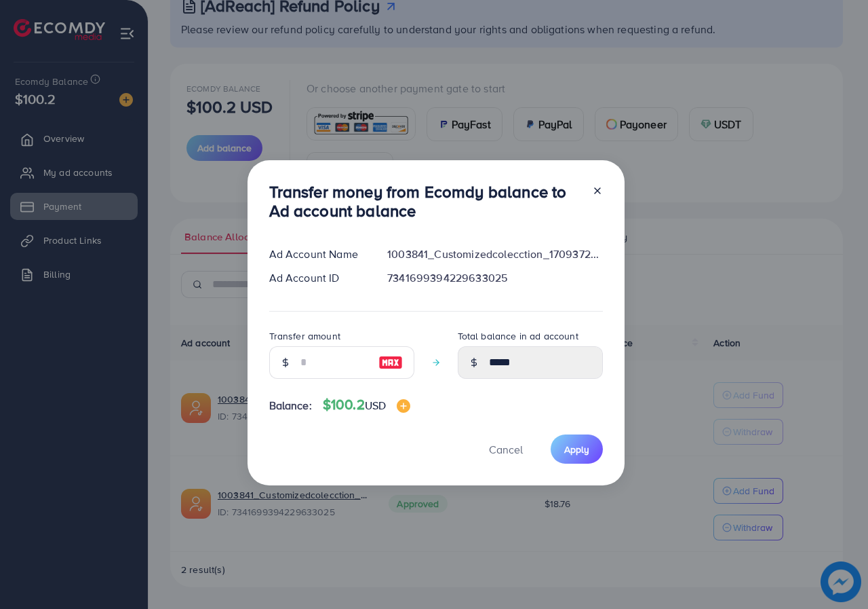 This screenshot has height=609, width=868. What do you see at coordinates (506, 448) in the screenshot?
I see `button: Cancel` at bounding box center [506, 448].